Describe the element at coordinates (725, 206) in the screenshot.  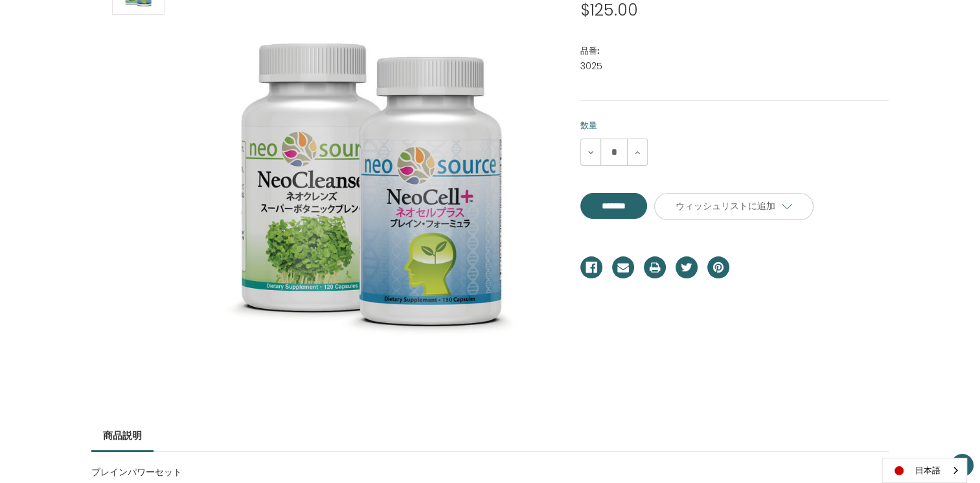
I see `span: ウィッシュリストに追加` at that location.